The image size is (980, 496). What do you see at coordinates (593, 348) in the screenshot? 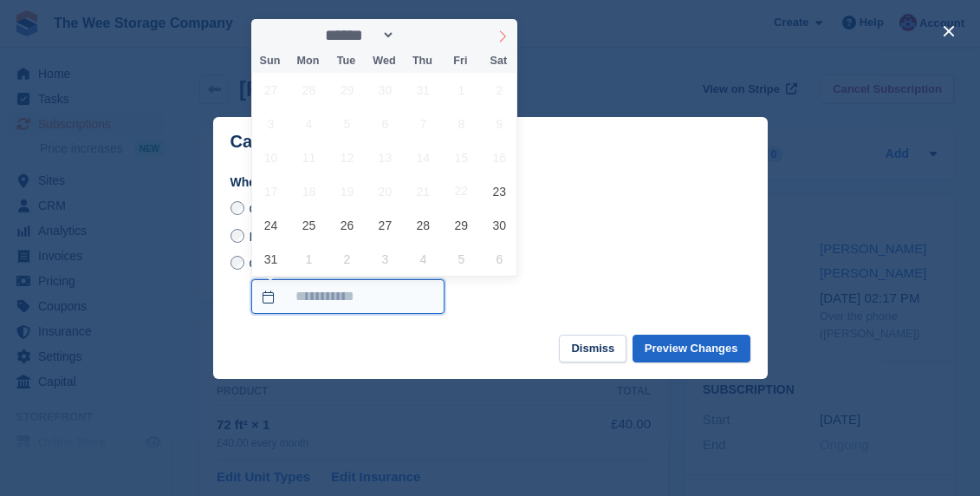
I see `button: Dismiss` at bounding box center [593, 348].